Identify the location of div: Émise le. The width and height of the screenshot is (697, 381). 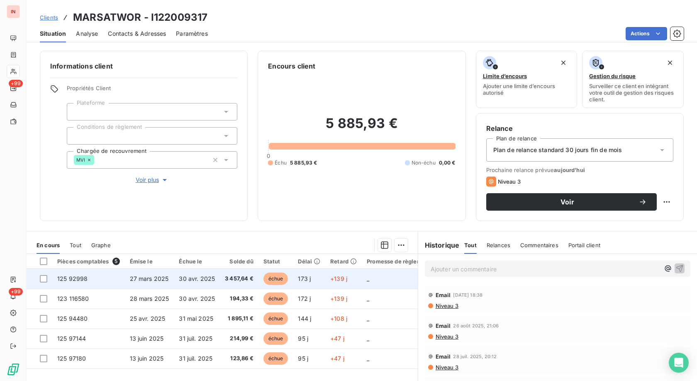
(149, 261).